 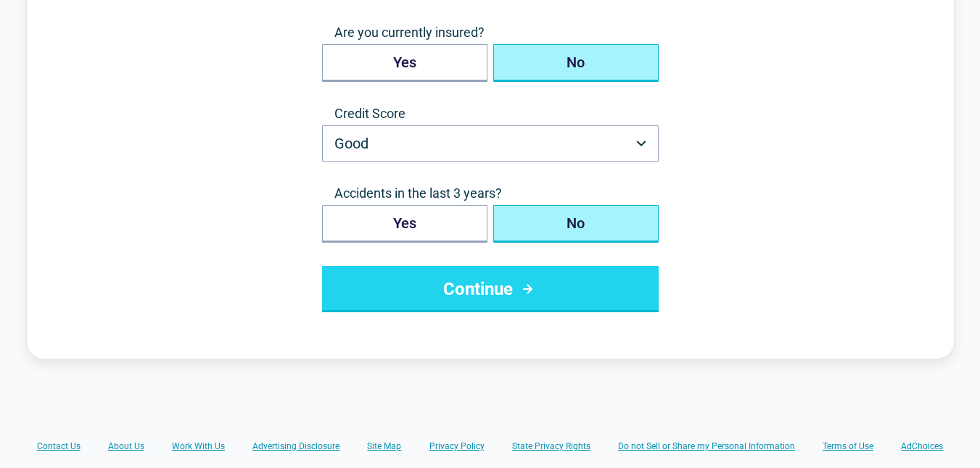 I want to click on a: Do not Sell or Share my Personal Information, so click(x=707, y=447).